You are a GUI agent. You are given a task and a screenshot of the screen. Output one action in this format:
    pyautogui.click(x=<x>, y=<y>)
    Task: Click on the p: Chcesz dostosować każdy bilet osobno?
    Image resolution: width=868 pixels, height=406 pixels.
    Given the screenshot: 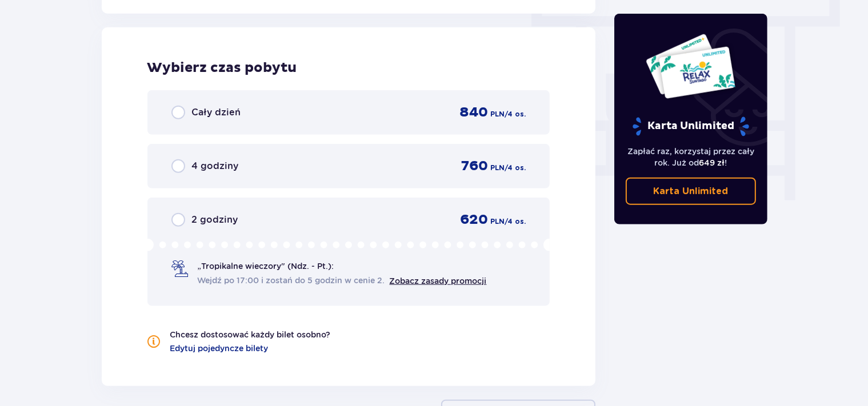 What is the action you would take?
    pyautogui.click(x=250, y=334)
    